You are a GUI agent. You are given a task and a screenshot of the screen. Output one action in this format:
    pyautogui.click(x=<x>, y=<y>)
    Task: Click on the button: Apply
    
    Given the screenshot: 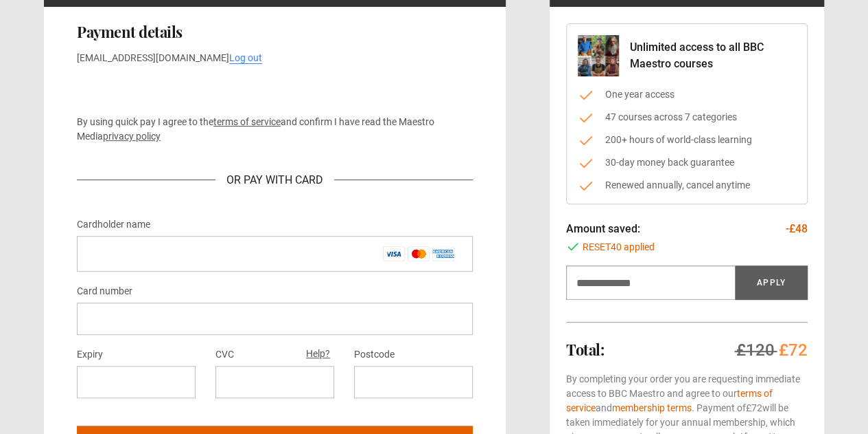 What is the action you would take?
    pyautogui.click(x=772, y=283)
    